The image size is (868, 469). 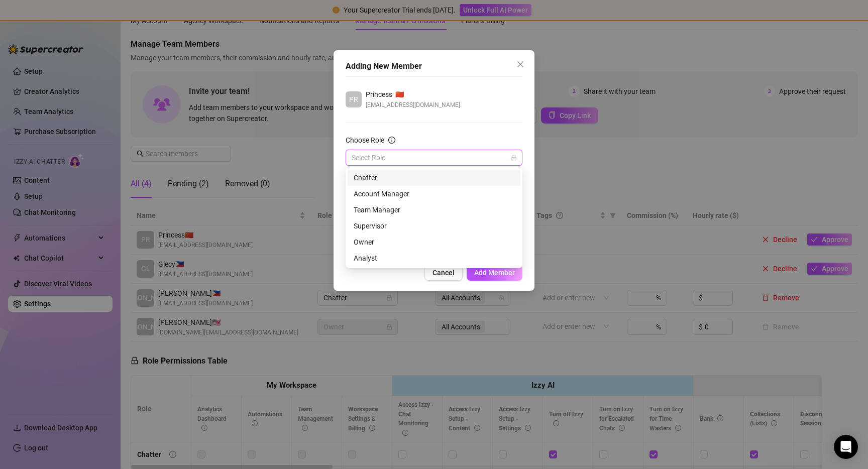 I want to click on span: lock, so click(x=514, y=158).